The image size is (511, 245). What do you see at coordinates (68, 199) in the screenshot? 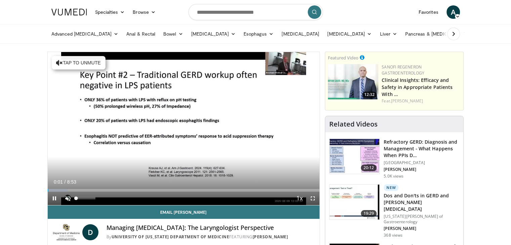
I see `button: Unmute` at bounding box center [68, 199].